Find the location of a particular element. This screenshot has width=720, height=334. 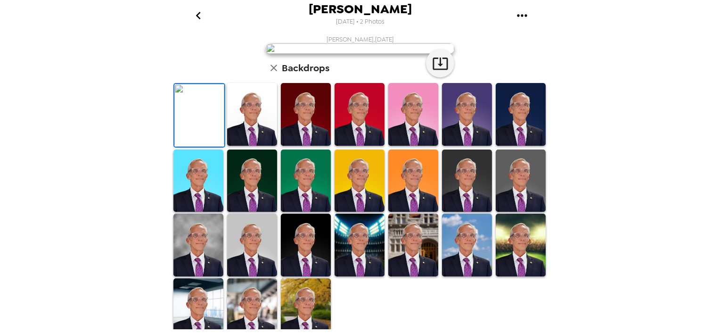

img: Original is located at coordinates (199, 115).